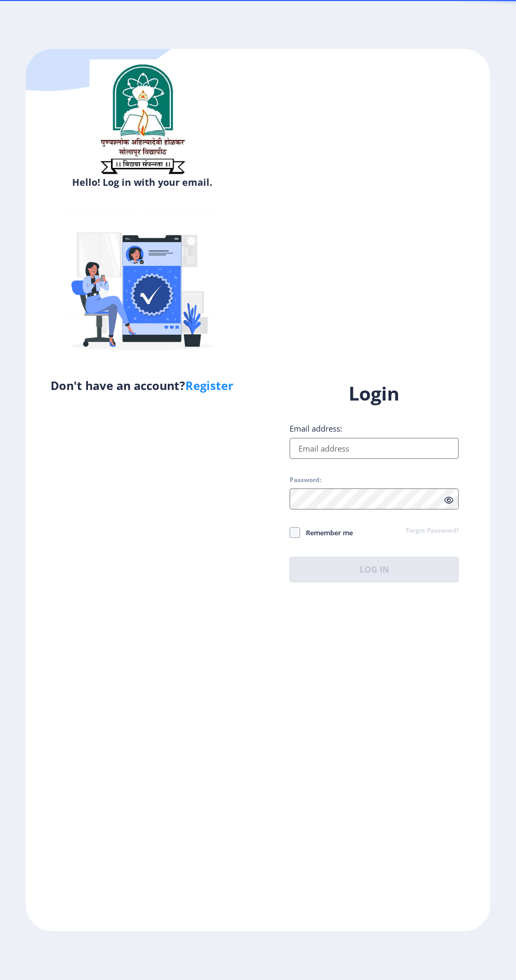  I want to click on a: Register, so click(209, 385).